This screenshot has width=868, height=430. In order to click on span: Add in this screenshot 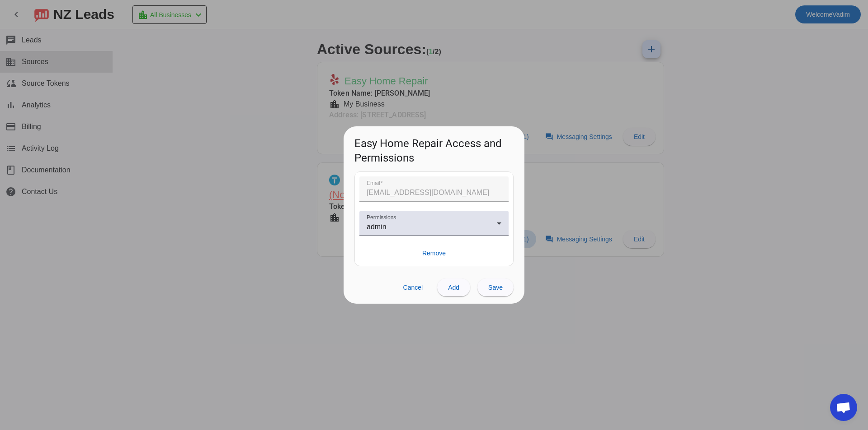, I will do `click(453, 288)`.